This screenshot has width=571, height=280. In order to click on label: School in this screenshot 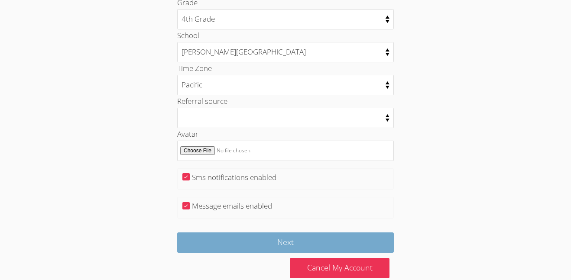, I will do `click(188, 35)`.